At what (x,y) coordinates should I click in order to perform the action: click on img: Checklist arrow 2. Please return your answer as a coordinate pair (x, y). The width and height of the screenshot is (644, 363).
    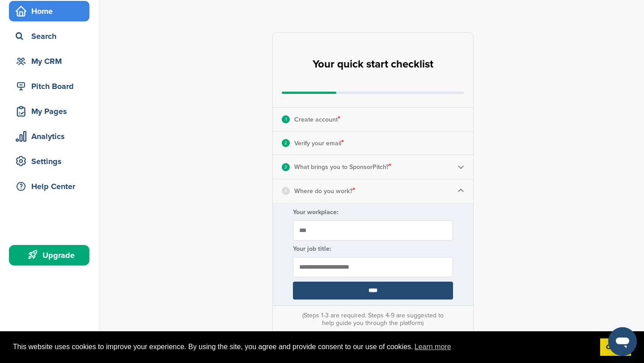
    Looking at the image, I should click on (461, 167).